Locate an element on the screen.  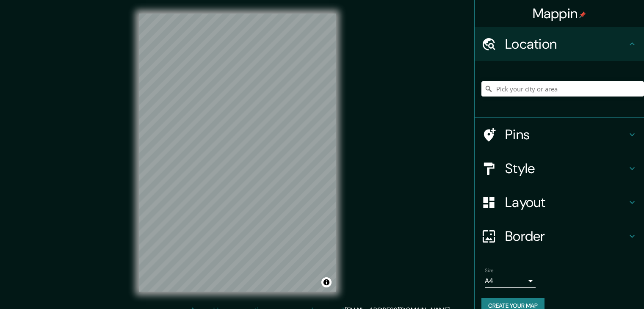
label: Size is located at coordinates (489, 270).